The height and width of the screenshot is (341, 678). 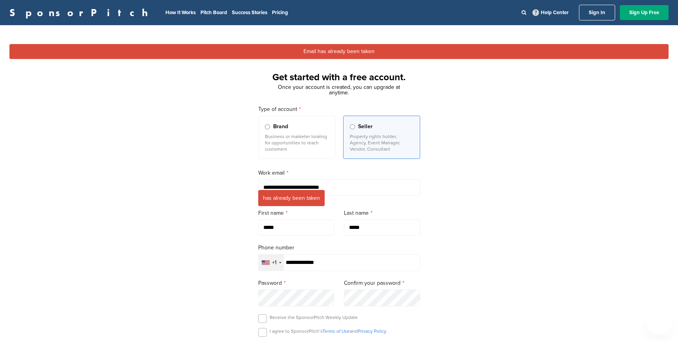 I want to click on a: Terms of Use, so click(x=336, y=331).